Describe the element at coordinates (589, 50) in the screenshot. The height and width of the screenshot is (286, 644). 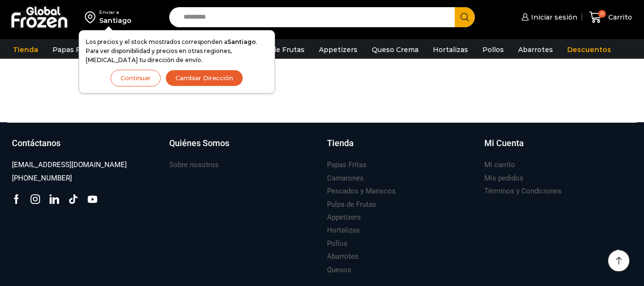
I see `a: Descuentos` at that location.